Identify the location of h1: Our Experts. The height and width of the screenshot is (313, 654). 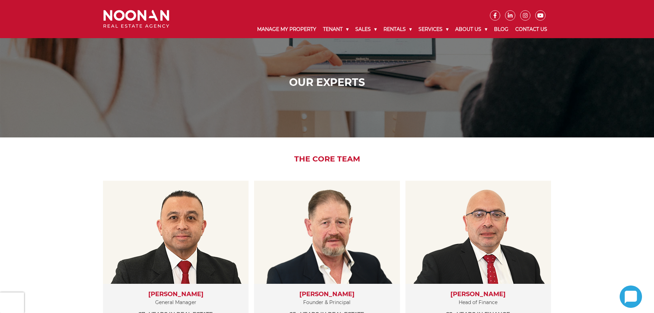
(327, 82).